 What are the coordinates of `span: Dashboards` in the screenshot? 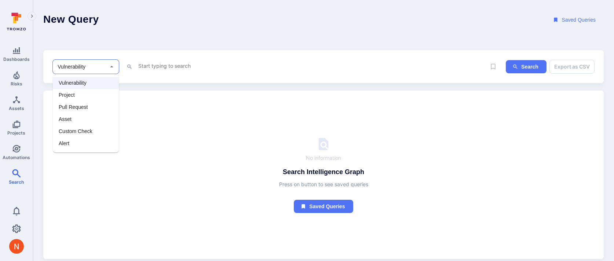 It's located at (17, 59).